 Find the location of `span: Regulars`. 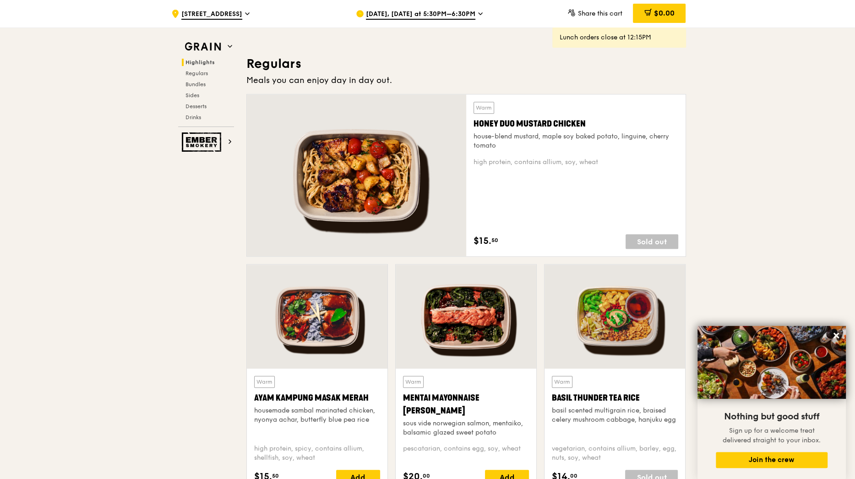

span: Regulars is located at coordinates (197, 73).